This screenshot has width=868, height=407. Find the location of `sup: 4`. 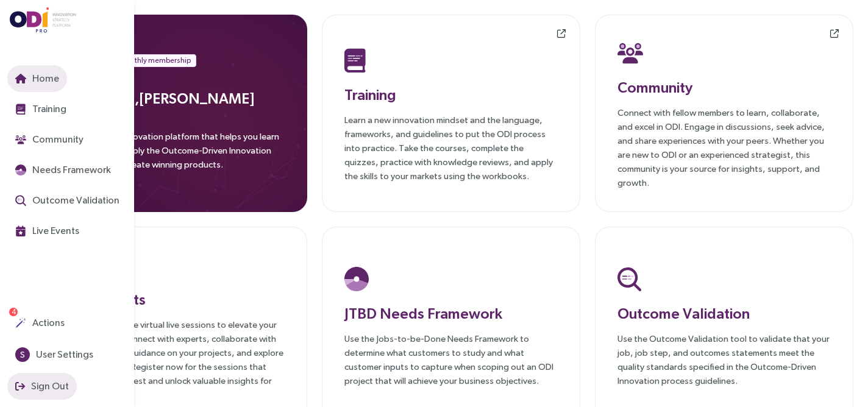

sup: 4 is located at coordinates (13, 312).